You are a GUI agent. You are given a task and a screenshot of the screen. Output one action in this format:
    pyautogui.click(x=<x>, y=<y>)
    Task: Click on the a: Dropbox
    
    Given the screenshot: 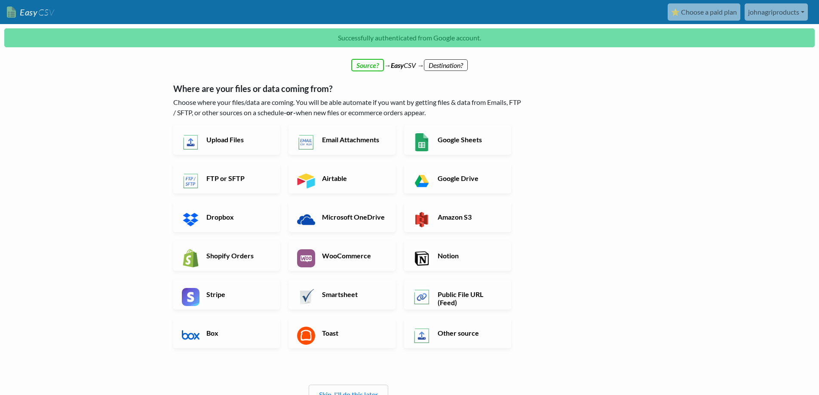 What is the action you would take?
    pyautogui.click(x=227, y=217)
    